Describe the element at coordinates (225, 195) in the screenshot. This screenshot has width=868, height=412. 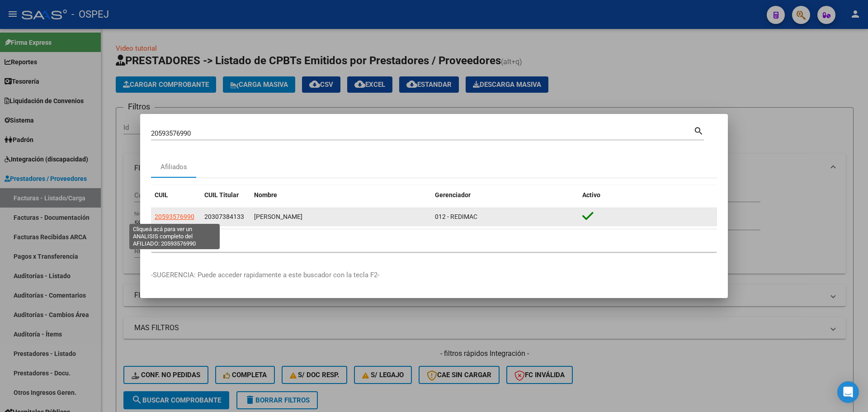
I see `datatable-header-cell: CUIL Titular` at that location.